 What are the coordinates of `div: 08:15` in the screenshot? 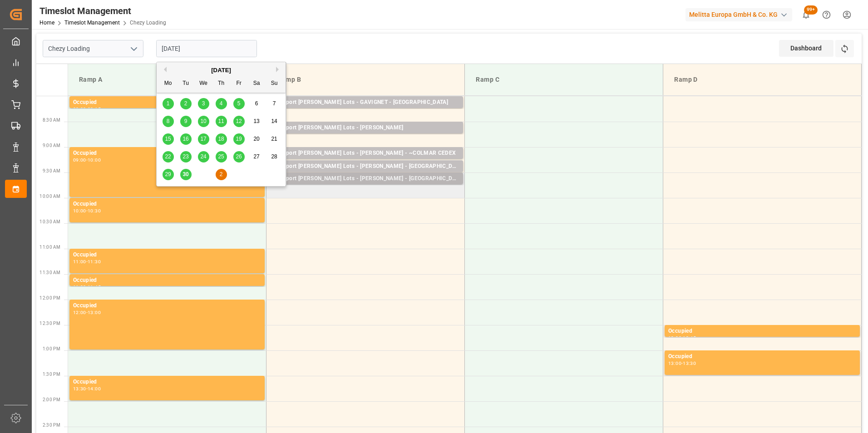 It's located at (94, 109).